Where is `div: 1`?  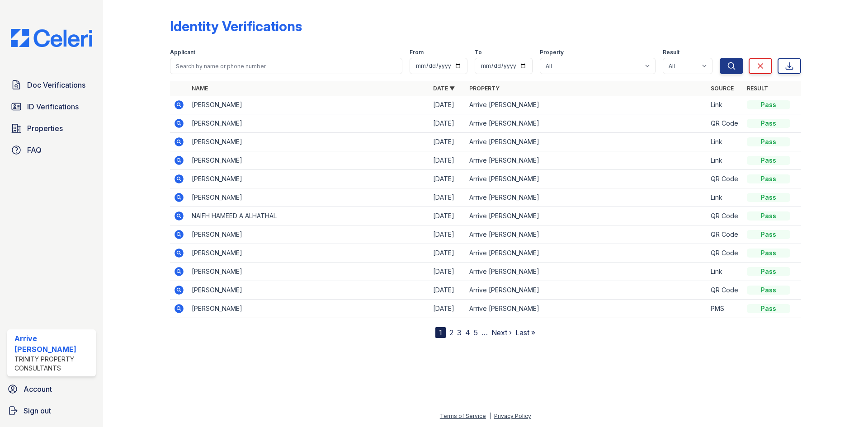 div: 1 is located at coordinates (440, 333).